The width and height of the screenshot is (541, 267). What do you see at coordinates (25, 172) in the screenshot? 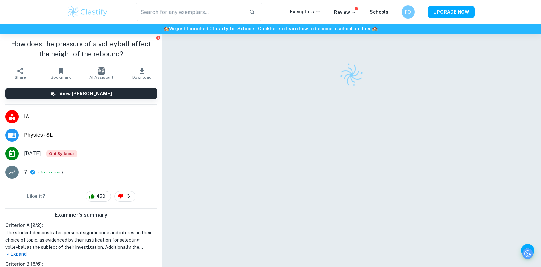
I see `p: 7` at bounding box center [25, 172].